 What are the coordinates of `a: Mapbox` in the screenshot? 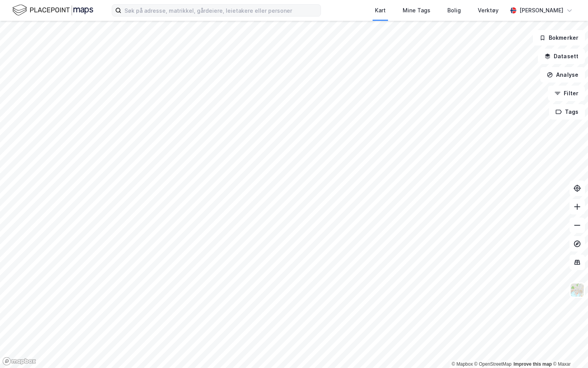 It's located at (462, 364).